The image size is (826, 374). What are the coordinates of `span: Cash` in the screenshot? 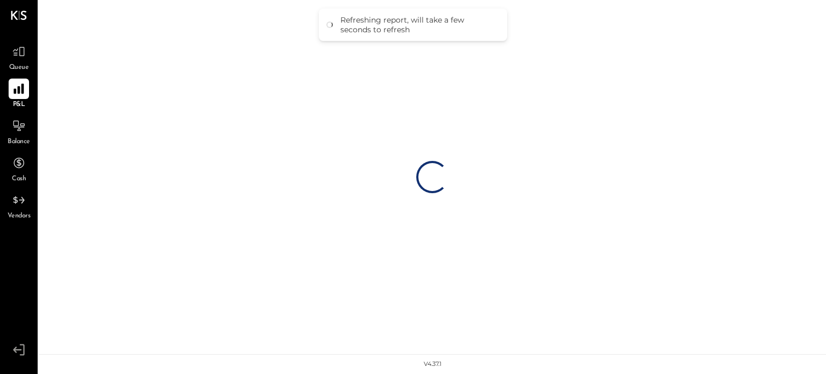 It's located at (19, 179).